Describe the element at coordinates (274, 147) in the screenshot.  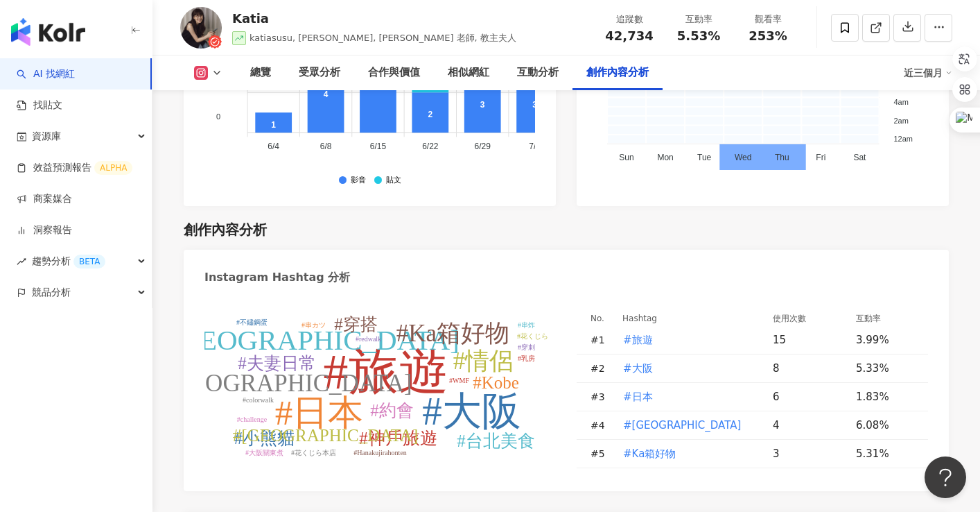
I see `tspan: 6/4` at that location.